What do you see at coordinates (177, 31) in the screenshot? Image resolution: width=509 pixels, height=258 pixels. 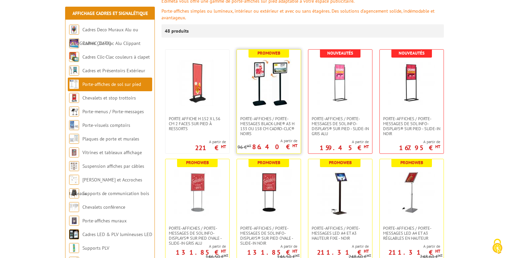 I see `p: 48 produits` at bounding box center [177, 31].